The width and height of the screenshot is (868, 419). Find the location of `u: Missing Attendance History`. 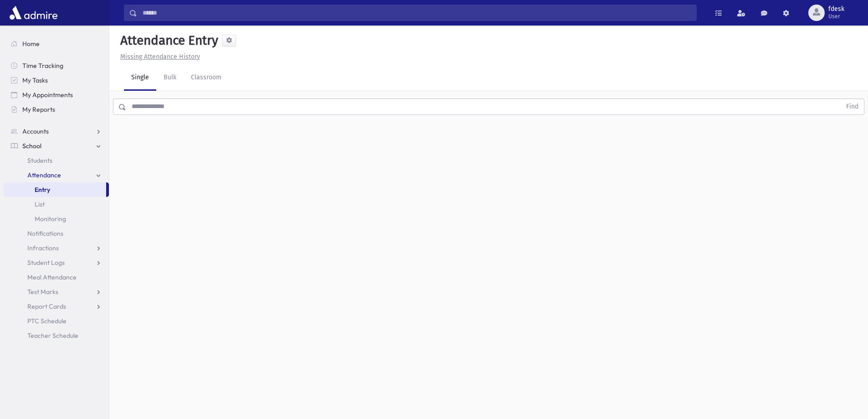

u: Missing Attendance History is located at coordinates (160, 57).